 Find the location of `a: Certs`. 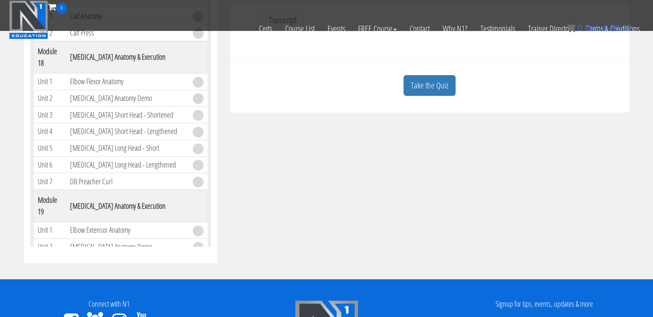

a: Certs is located at coordinates (265, 29).